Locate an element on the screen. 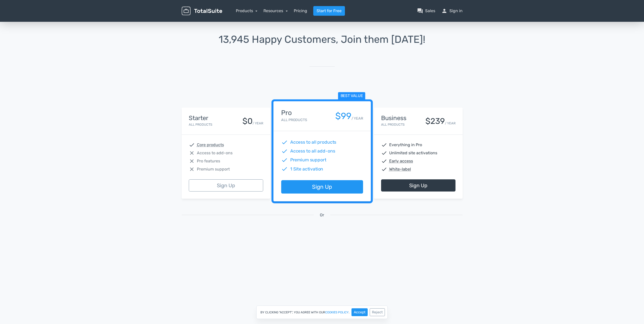 Image resolution: width=644 pixels, height=324 pixels. span: person is located at coordinates (444, 11).